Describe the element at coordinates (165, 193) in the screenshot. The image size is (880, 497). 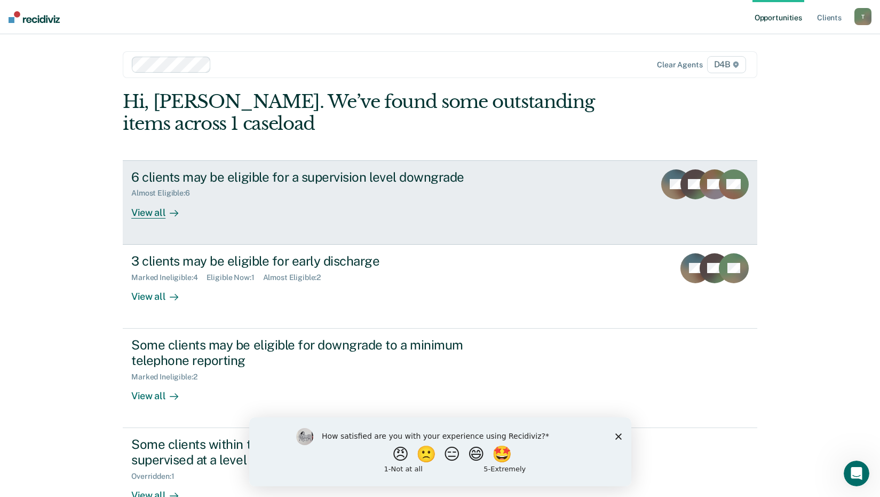
I see `div: Almost Eligible : 6` at that location.